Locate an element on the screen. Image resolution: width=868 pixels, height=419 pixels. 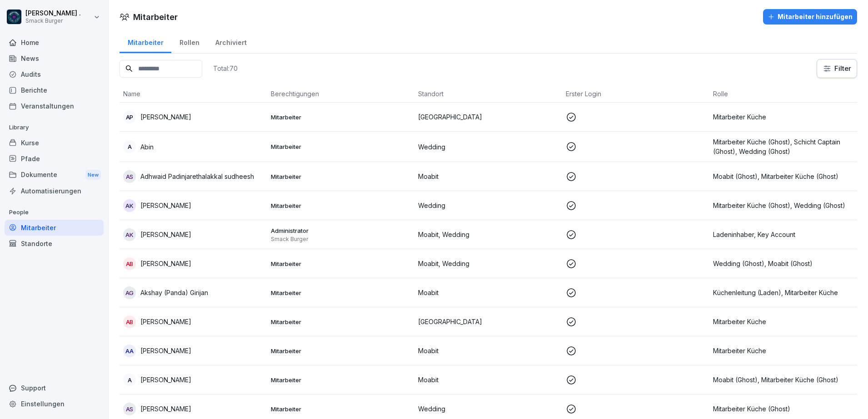
th: Name is located at coordinates (193, 94).